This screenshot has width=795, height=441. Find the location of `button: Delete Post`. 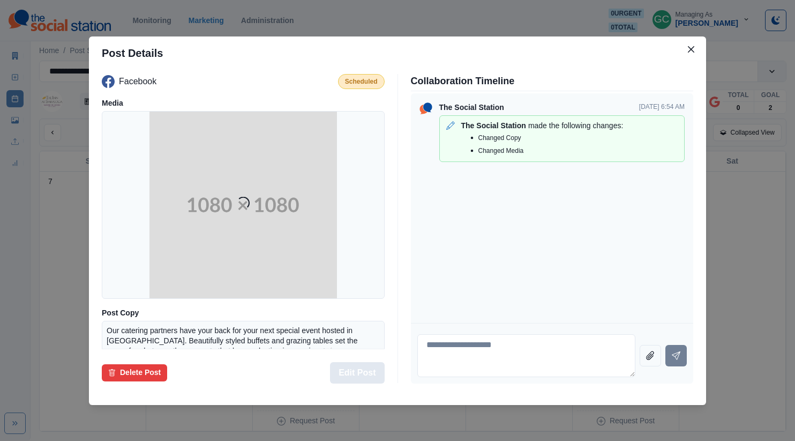

button: Delete Post is located at coordinates (135, 373).